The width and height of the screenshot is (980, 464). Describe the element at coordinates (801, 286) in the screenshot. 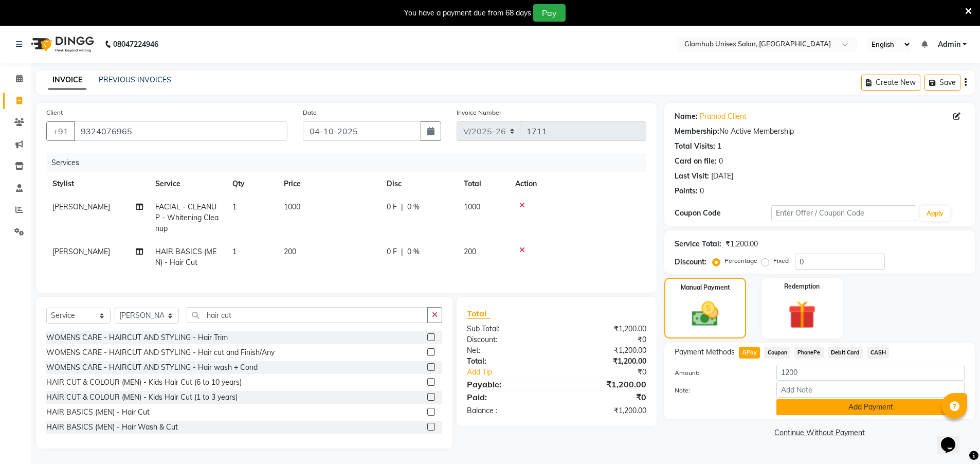

I see `label: Redemption` at that location.